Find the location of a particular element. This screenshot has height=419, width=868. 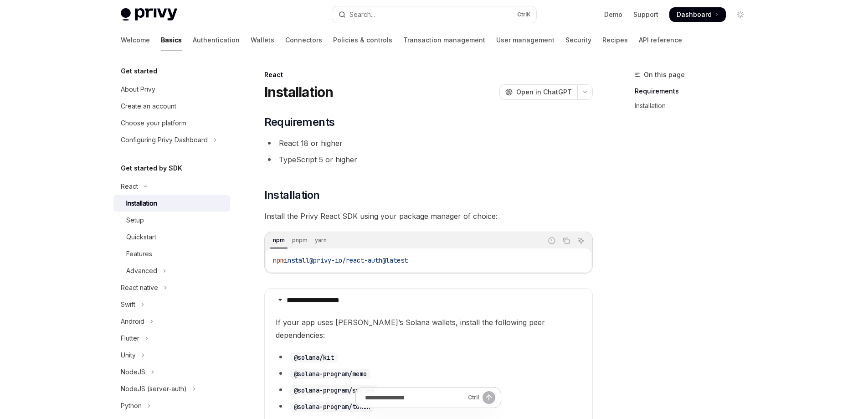

span: npm is located at coordinates (278, 260).